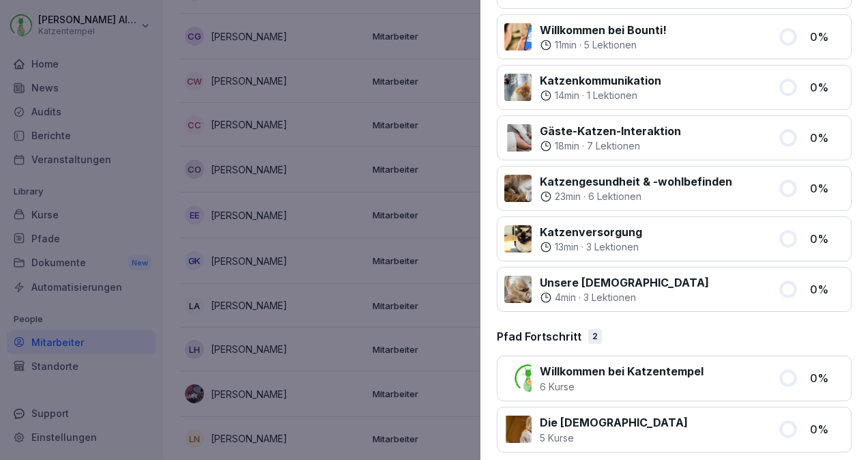 The height and width of the screenshot is (460, 868). What do you see at coordinates (539, 337) in the screenshot?
I see `p: Pfad Fortschritt` at bounding box center [539, 337].